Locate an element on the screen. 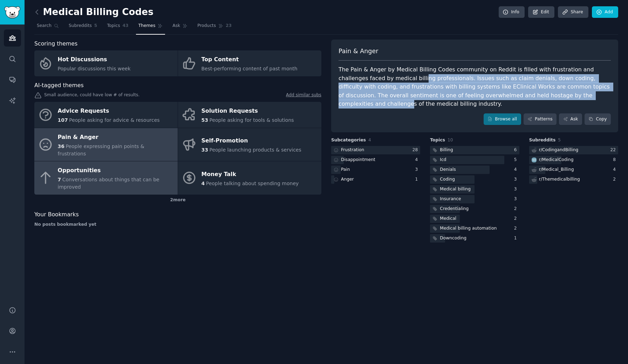  span: People expressing pain points & frustrations is located at coordinates (101, 150).